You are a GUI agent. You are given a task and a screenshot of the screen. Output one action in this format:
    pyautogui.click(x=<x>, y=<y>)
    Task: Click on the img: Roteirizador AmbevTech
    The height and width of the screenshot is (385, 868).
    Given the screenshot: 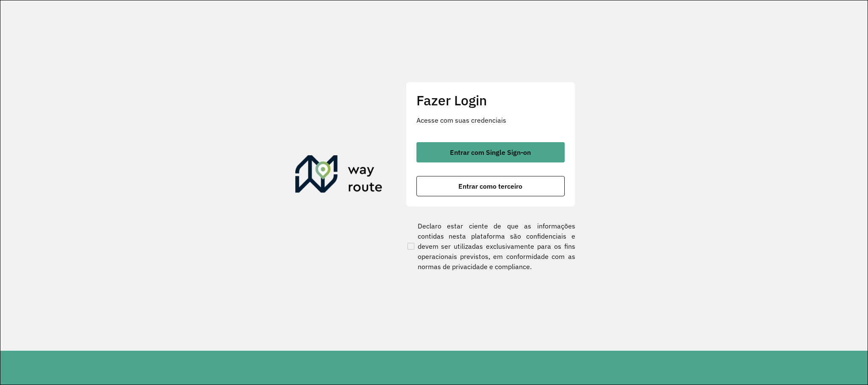 What is the action you would take?
    pyautogui.click(x=339, y=176)
    